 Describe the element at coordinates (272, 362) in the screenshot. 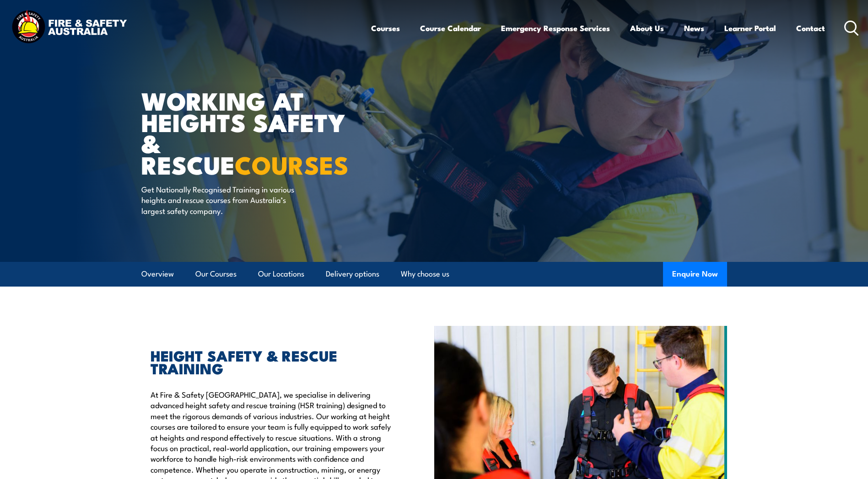

I see `h2: HEIGHT SAFETY & RESCUE TRAINING` at that location.